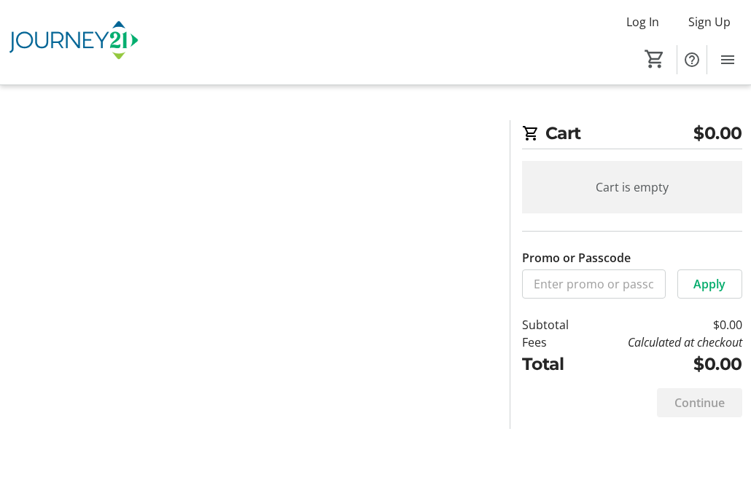 The height and width of the screenshot is (485, 751). Describe the element at coordinates (632, 135) in the screenshot. I see `h2: Cart` at that location.